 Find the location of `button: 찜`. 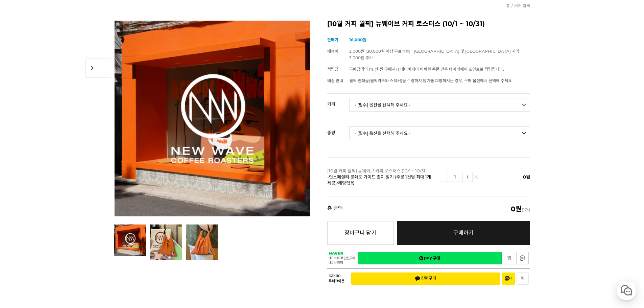

button: 찜 is located at coordinates (523, 279).